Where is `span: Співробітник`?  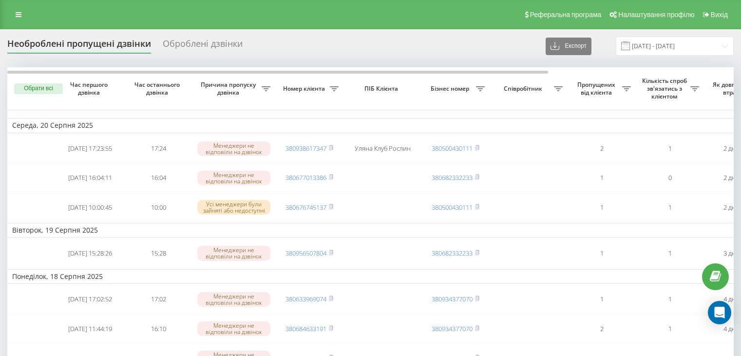
span: Співробітник is located at coordinates (524, 89).